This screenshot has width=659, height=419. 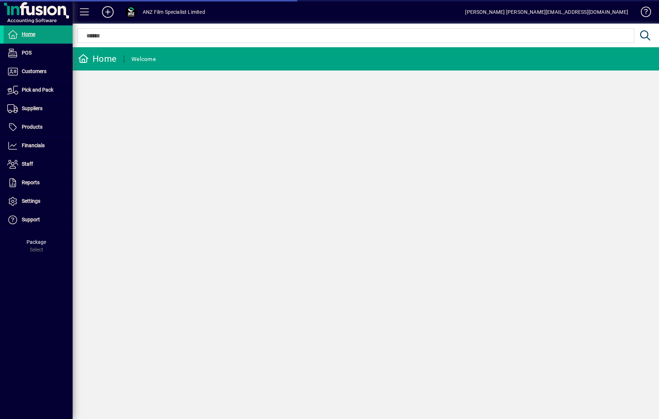 I want to click on a: Financials, so click(x=38, y=146).